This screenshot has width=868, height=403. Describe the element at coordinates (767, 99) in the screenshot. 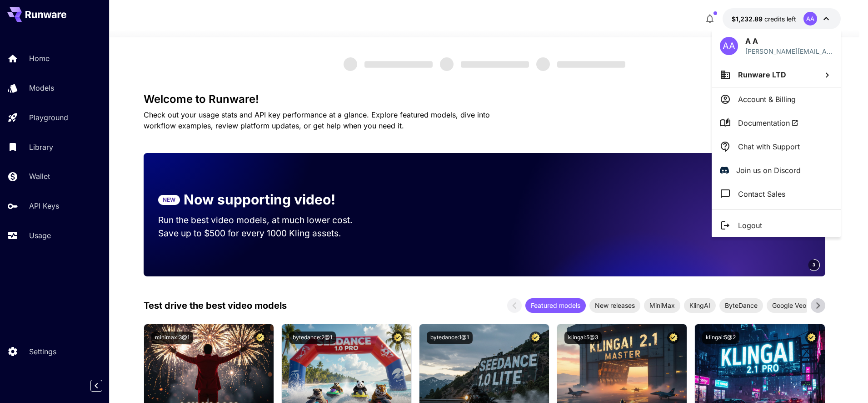

I see `p: Account & Billing` at that location.